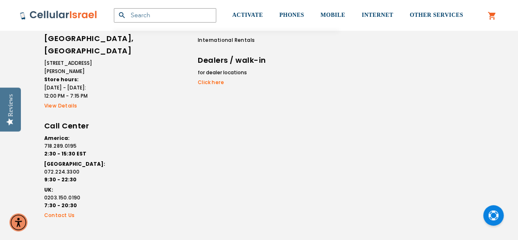 The image size is (518, 240). I want to click on input: Search, so click(165, 15).